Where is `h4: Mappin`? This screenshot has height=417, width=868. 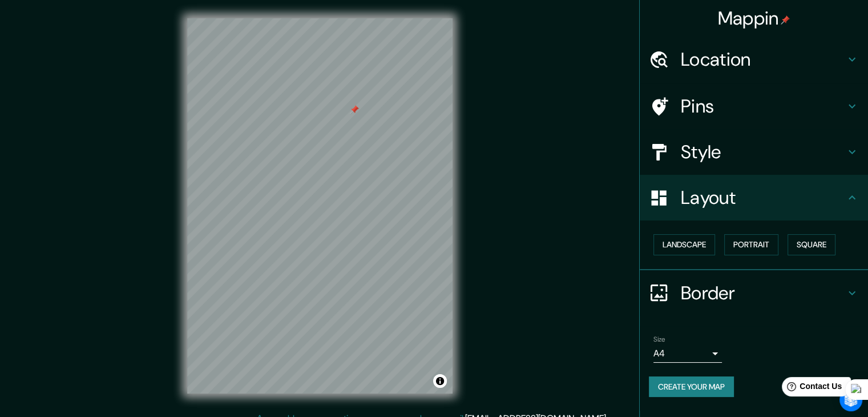 h4: Mappin is located at coordinates (754, 19).